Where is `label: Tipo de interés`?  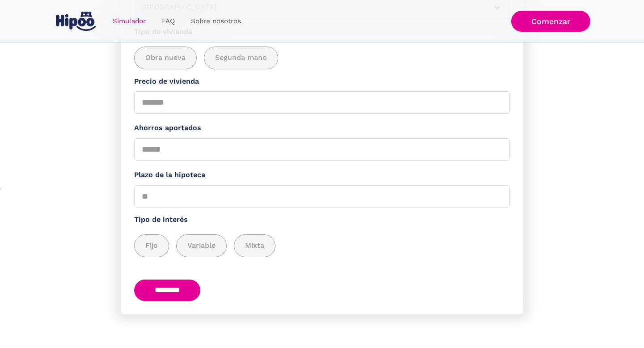
label: Tipo de interés is located at coordinates (322, 220).